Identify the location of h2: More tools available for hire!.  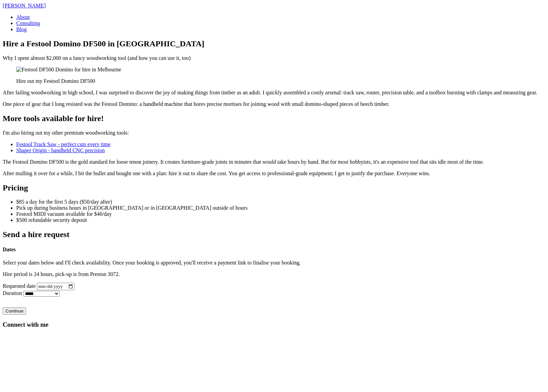
(274, 118).